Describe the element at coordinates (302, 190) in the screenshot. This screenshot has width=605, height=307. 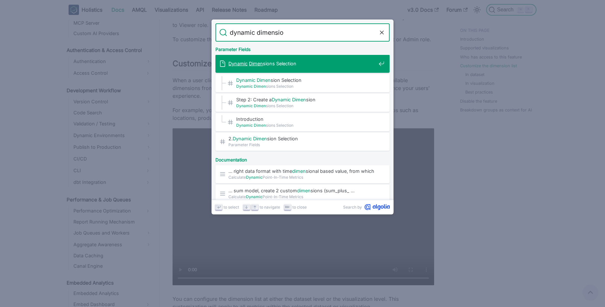
I see `span: … sum model, create 2 custom sions (sum_plus_ …` at that location.